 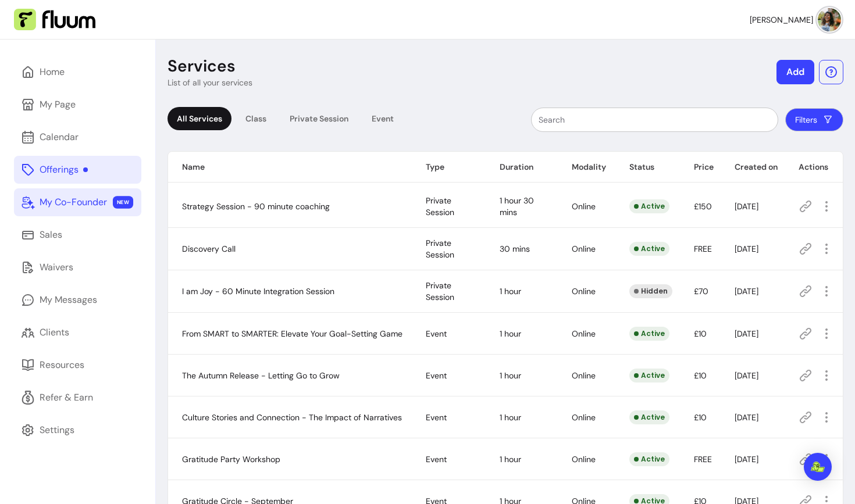 I want to click on span: Gratitude Party Workshop, so click(x=231, y=459).